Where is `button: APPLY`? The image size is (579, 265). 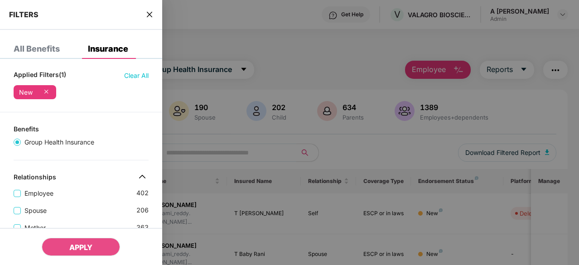
button: APPLY is located at coordinates (81, 247).